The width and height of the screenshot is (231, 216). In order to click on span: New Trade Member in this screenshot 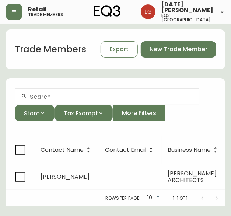, I will do `click(178, 49)`.